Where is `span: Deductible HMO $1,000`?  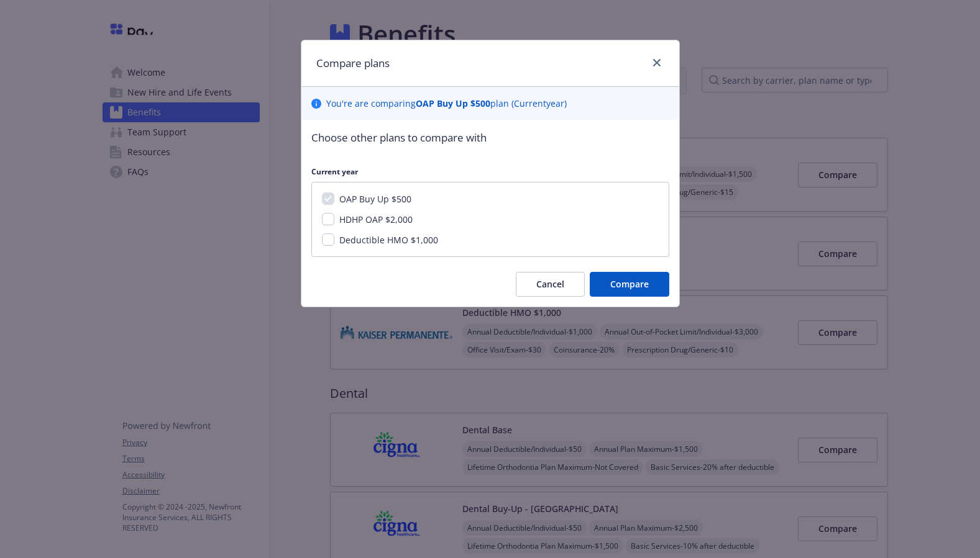
span: Deductible HMO $1,000 is located at coordinates (388, 240).